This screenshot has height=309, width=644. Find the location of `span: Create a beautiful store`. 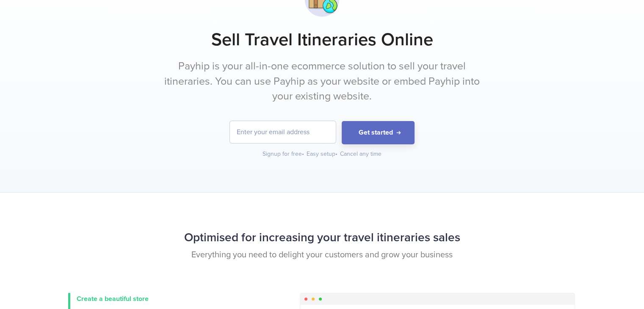

span: Create a beautiful store is located at coordinates (113, 299).